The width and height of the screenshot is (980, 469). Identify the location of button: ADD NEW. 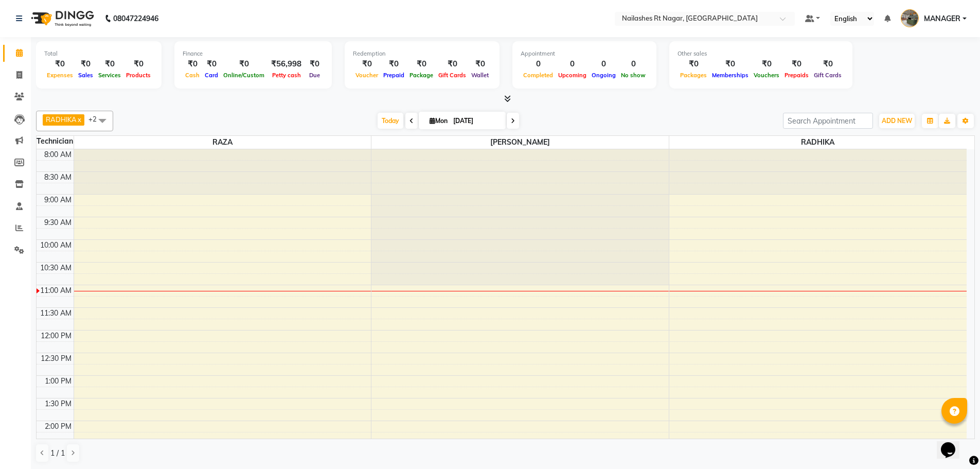
(897, 121).